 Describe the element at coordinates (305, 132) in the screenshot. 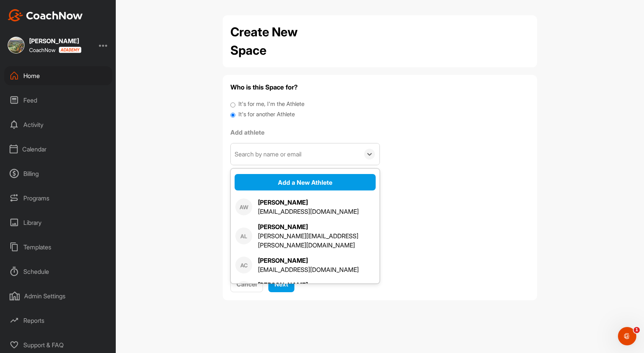

I see `label: Add athlete` at that location.